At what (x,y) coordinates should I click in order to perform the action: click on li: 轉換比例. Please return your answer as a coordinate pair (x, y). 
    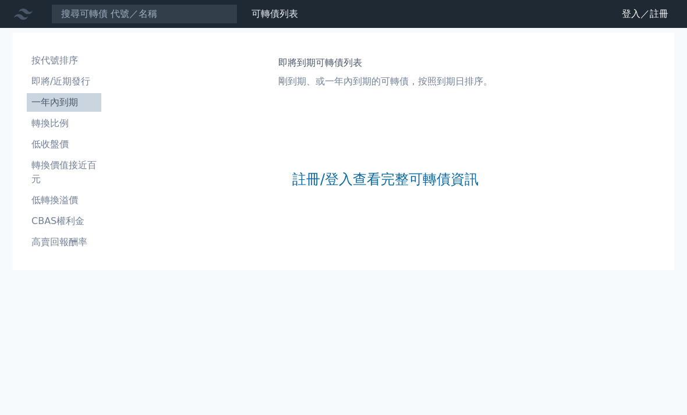
    Looking at the image, I should click on (64, 123).